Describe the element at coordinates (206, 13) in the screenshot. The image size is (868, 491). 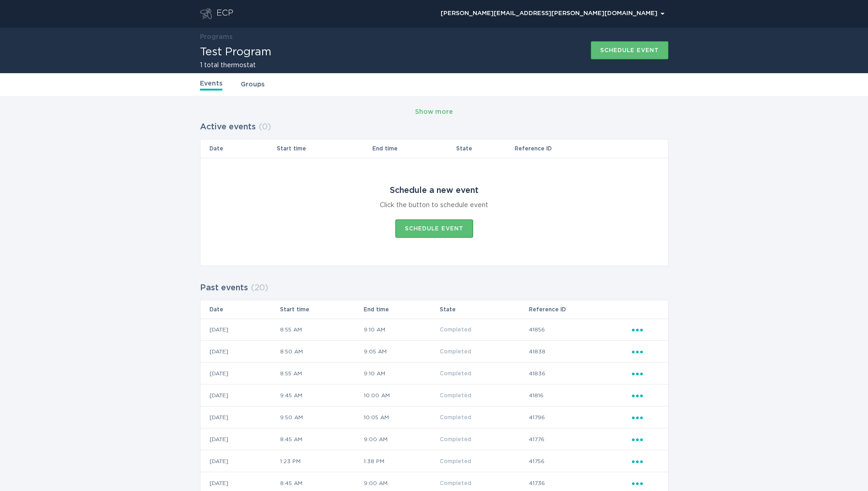
I see `button: Go to dashboard` at that location.